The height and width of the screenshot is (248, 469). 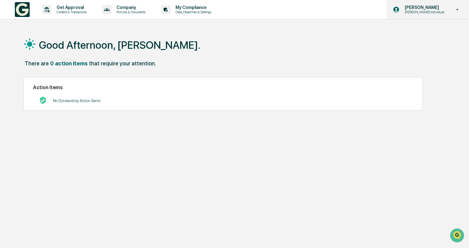 What do you see at coordinates (69, 63) in the screenshot?
I see `div: 0 action items` at bounding box center [69, 63].